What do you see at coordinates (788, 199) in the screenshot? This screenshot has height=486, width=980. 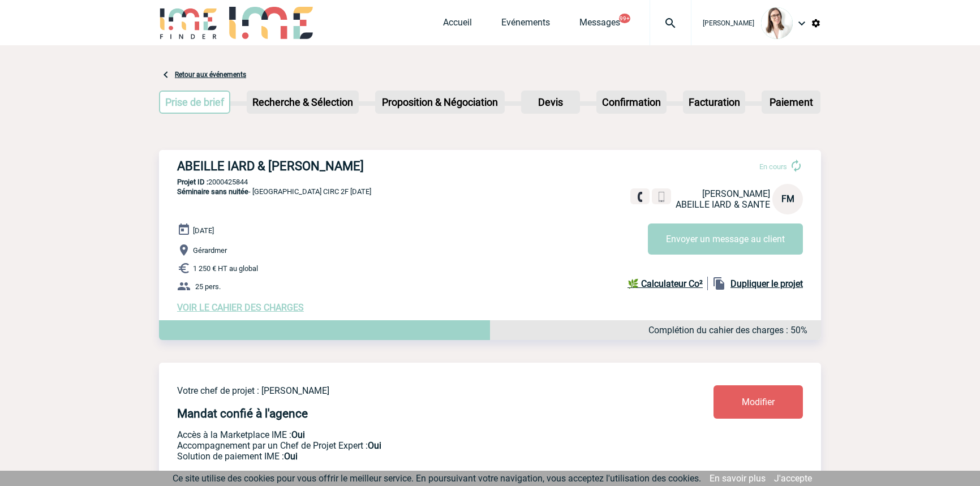 I see `span: FM` at bounding box center [788, 199].